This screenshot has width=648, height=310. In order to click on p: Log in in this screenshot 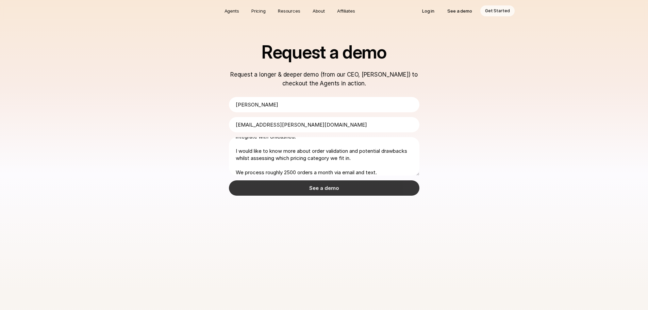, I will do `click(428, 11)`.